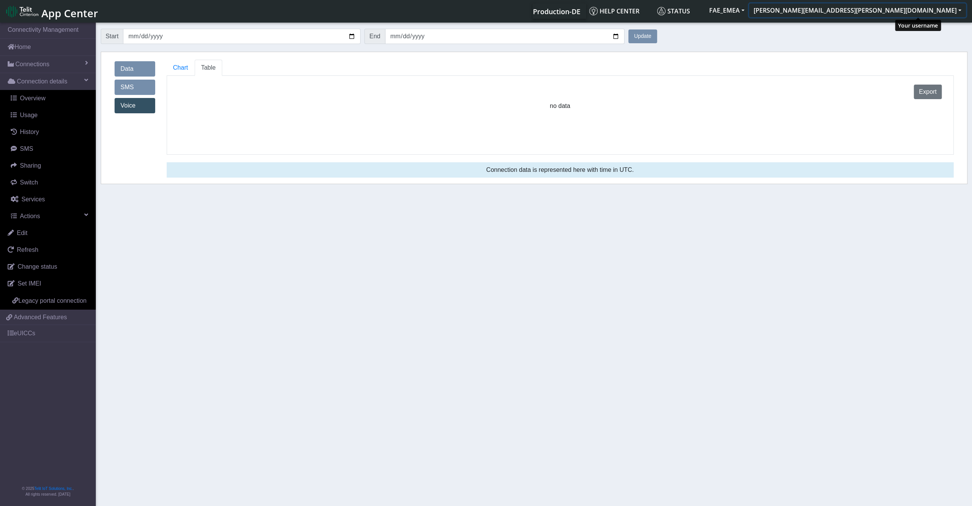 This screenshot has width=972, height=506. What do you see at coordinates (49, 98) in the screenshot?
I see `a: Overview` at bounding box center [49, 98].